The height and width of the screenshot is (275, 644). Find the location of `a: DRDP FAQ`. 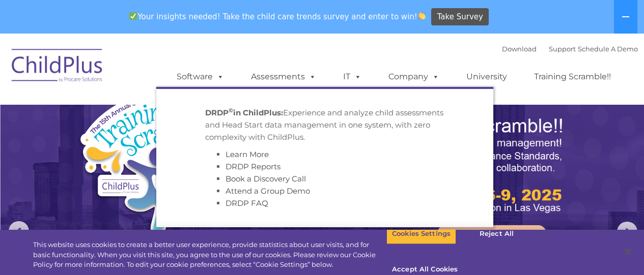

a: DRDP FAQ is located at coordinates (247, 203).